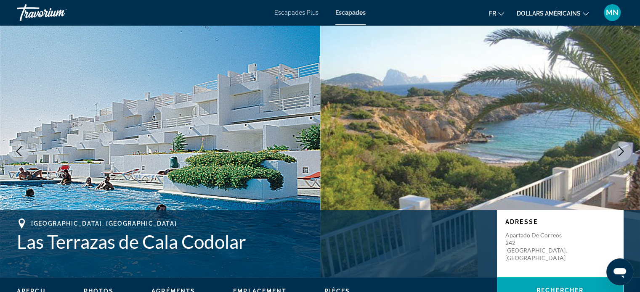  What do you see at coordinates (621, 151) in the screenshot?
I see `button: Next image` at bounding box center [621, 151].